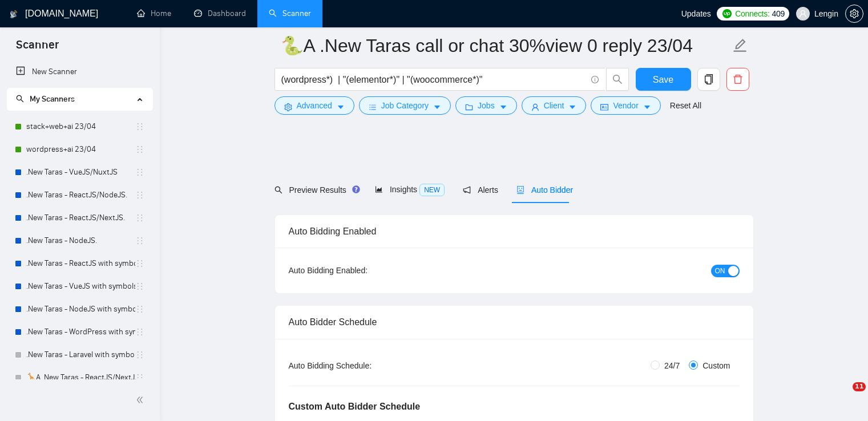 This screenshot has width=868, height=421. Describe the element at coordinates (521, 190) in the screenshot. I see `span: robot` at that location.